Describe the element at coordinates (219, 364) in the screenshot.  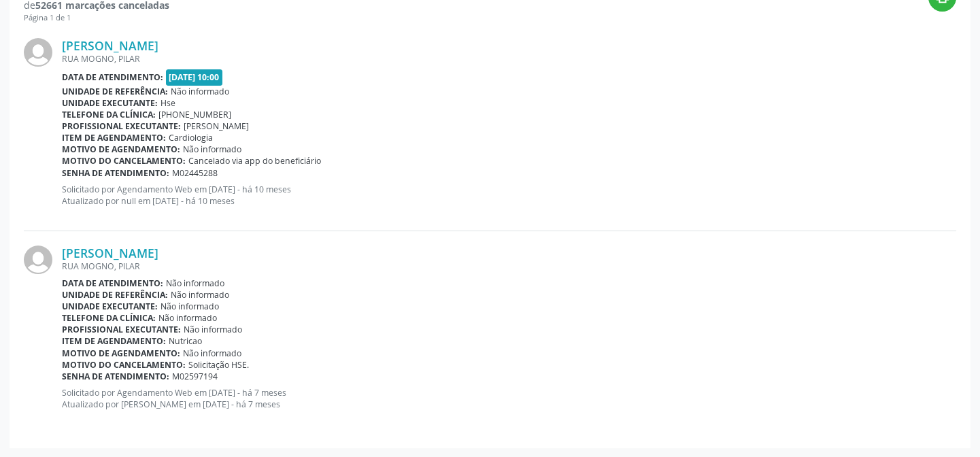
I see `span: Solicitação HSE.` at that location.